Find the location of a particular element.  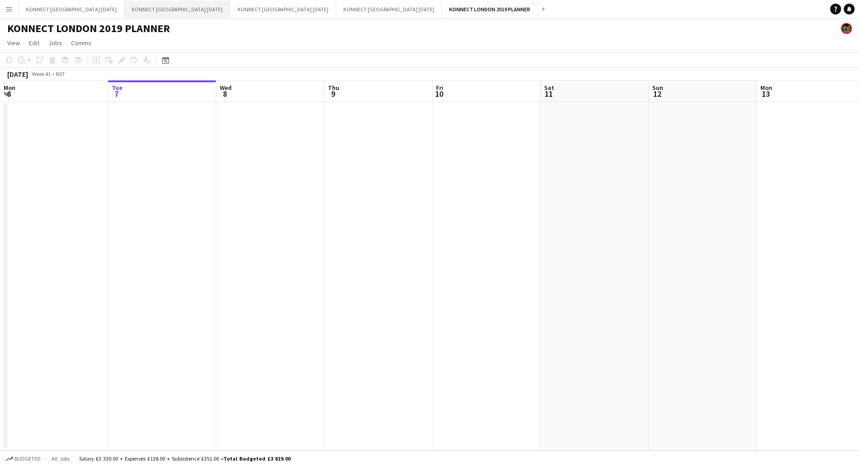

span: Jobs is located at coordinates (55, 43).